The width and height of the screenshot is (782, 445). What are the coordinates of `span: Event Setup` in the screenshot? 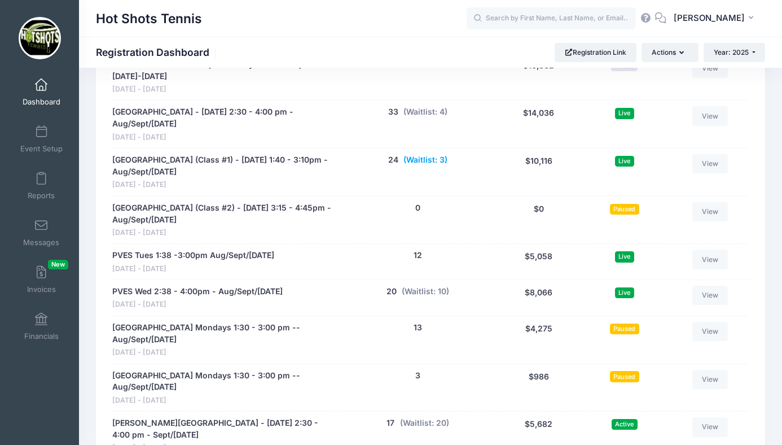 It's located at (41, 148).